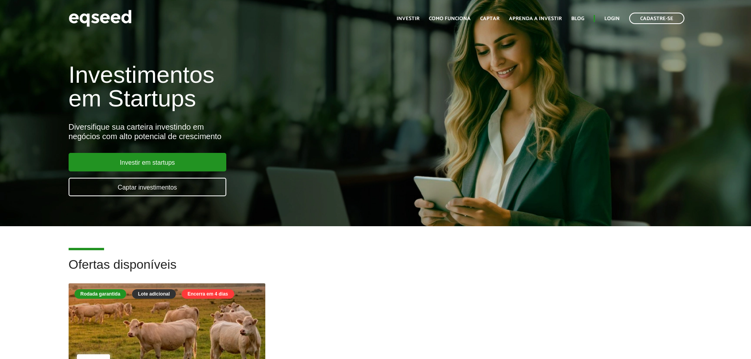 Image resolution: width=751 pixels, height=359 pixels. I want to click on div: Rodada garantida, so click(100, 294).